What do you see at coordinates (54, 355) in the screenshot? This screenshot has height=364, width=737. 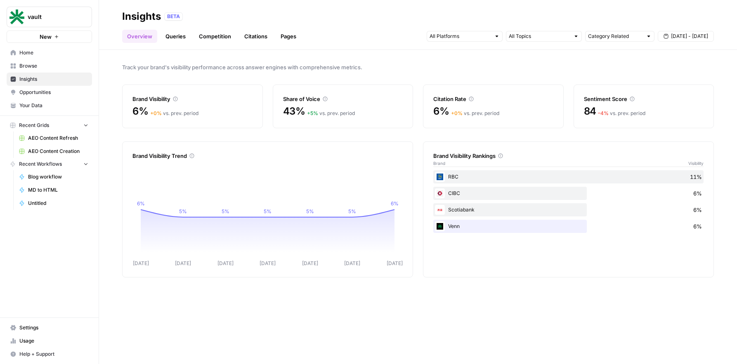 I see `span: Help + Support` at bounding box center [54, 355].